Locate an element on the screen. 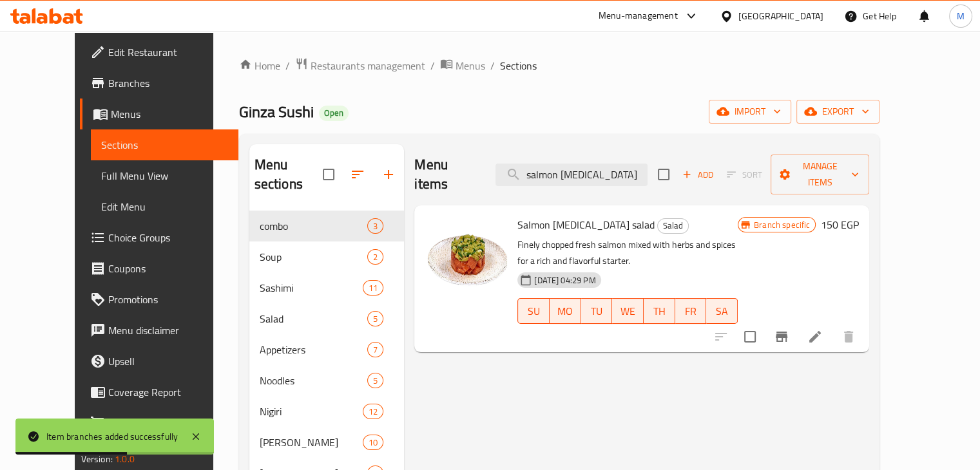  span: Nigiri is located at coordinates (311, 411).